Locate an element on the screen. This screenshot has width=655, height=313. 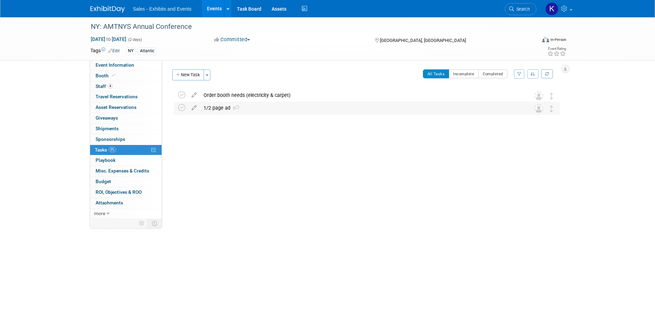
span: Giveaways is located at coordinates (107, 118).